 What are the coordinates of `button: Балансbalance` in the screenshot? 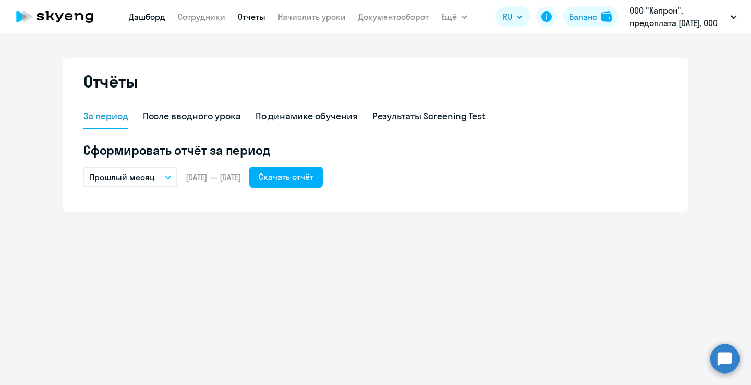 It's located at (590, 17).